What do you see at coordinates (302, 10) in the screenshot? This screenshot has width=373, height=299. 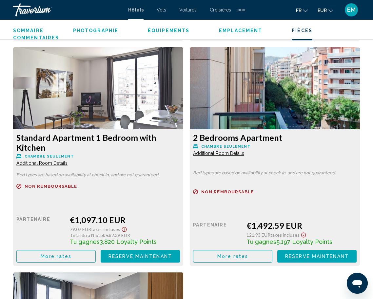 I see `button: Change language` at bounding box center [302, 10].